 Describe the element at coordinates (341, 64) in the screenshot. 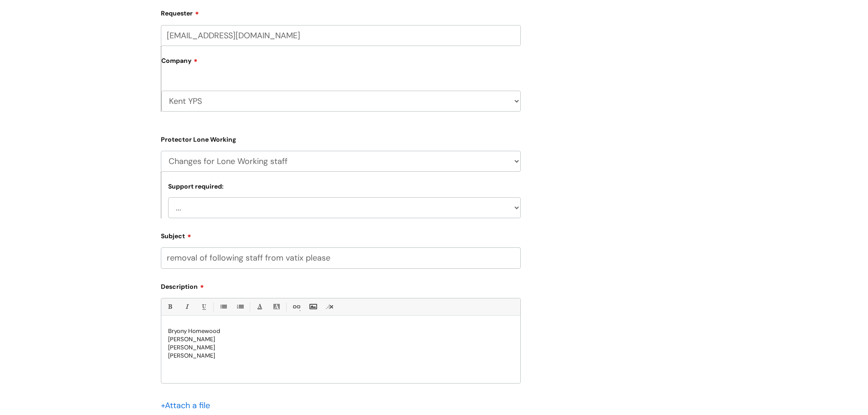

I see `label: Company` at that location.